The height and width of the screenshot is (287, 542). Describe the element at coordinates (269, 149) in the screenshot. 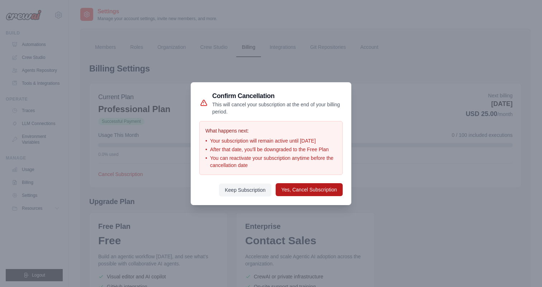

I see `span: After that date, you'll be downgraded to the Free Plan` at that location.